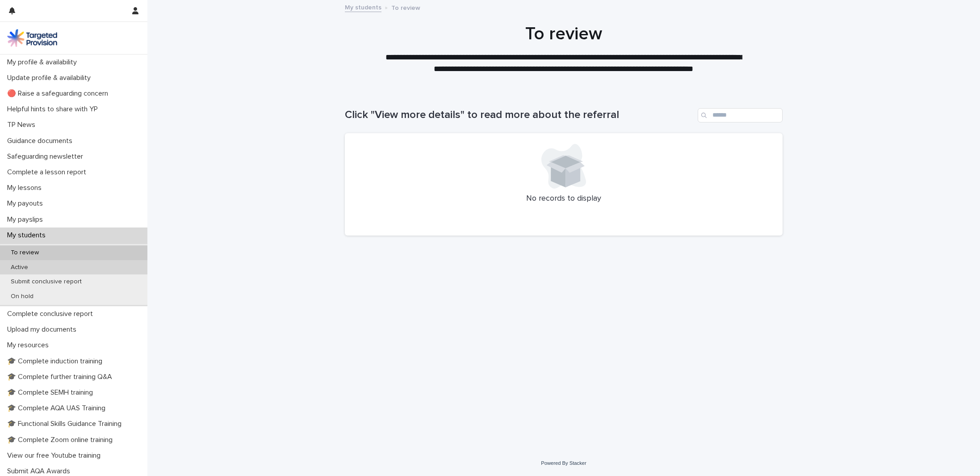 The image size is (980, 476). What do you see at coordinates (363, 6) in the screenshot?
I see `a: My students` at bounding box center [363, 6].